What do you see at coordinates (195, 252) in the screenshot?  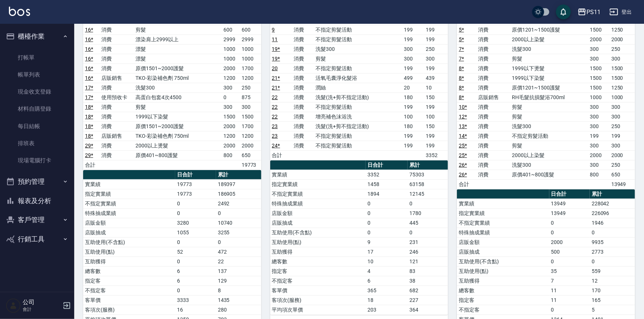 I see `td: 52` at bounding box center [195, 252].